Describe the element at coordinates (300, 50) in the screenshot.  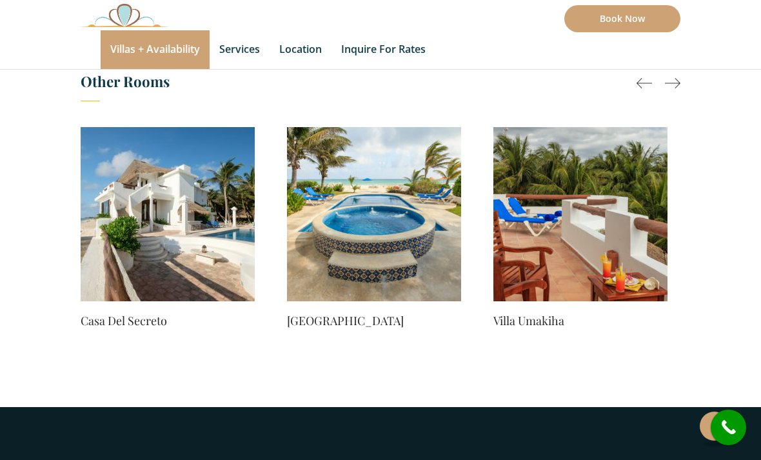
I see `a: Location` at that location.